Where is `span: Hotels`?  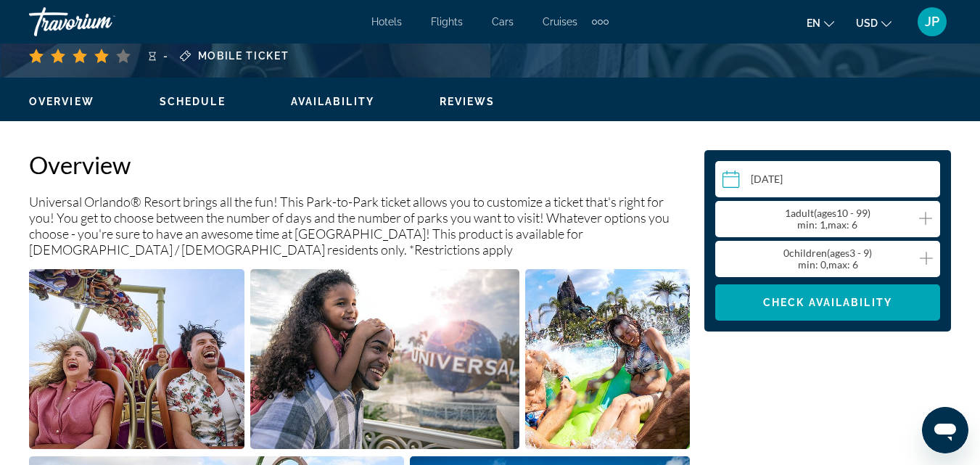 span: Hotels is located at coordinates (387, 21).